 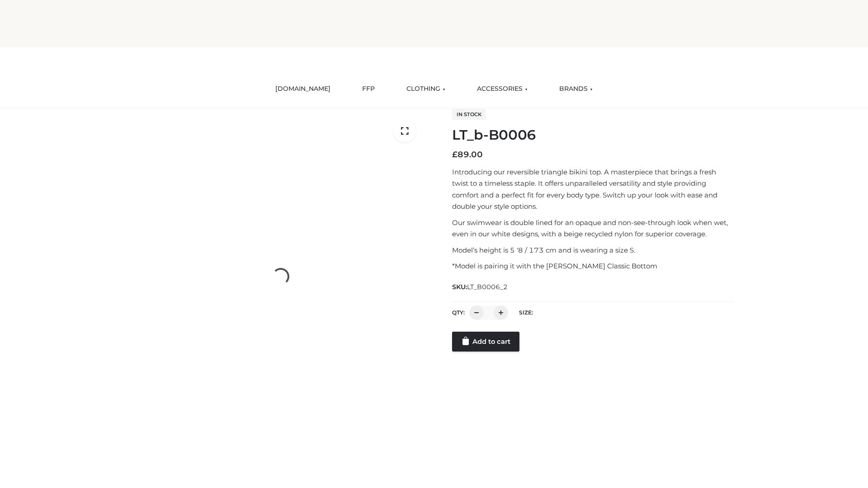 I want to click on bdi: 89.00, so click(x=467, y=154).